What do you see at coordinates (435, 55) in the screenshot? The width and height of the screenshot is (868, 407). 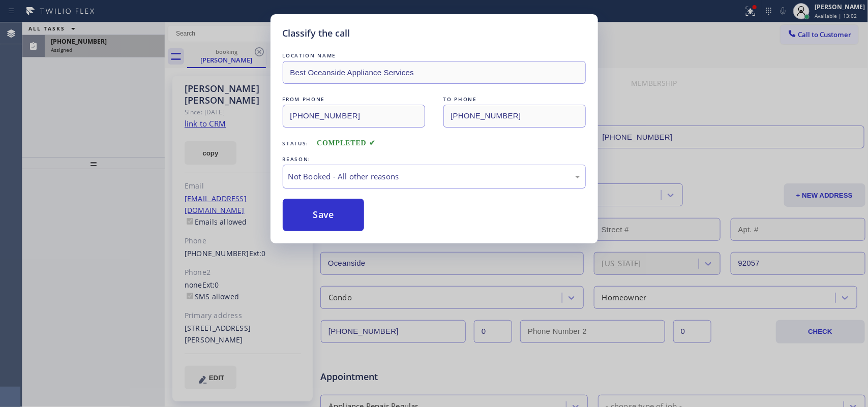 I see `div: LOCATION NAME` at bounding box center [435, 55].